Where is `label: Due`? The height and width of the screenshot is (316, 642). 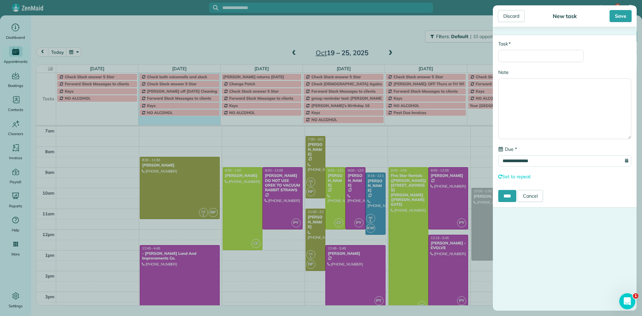 label: Due is located at coordinates (508, 149).